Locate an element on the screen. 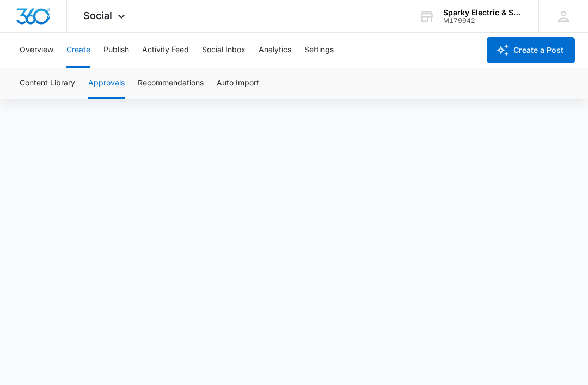  button: Approvals is located at coordinates (106, 83).